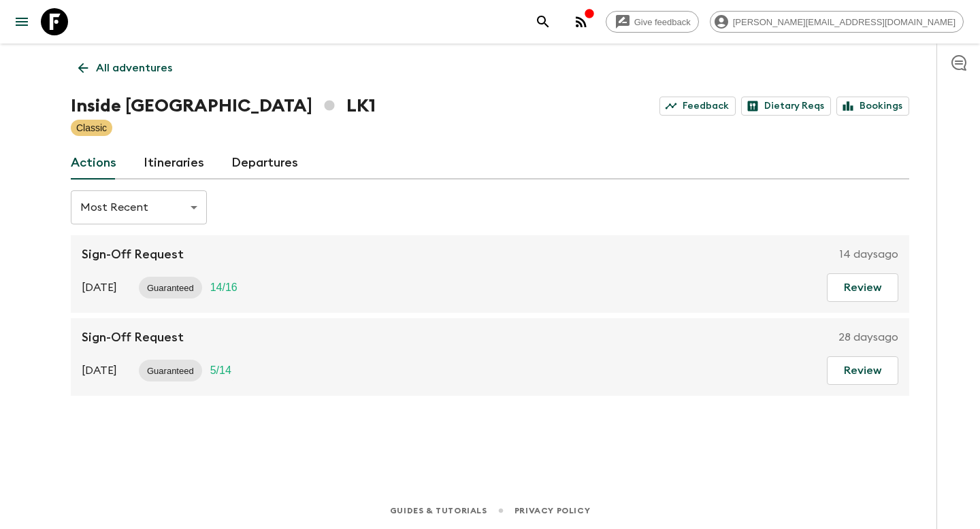 This screenshot has height=529, width=980. I want to click on p: All adventures, so click(134, 68).